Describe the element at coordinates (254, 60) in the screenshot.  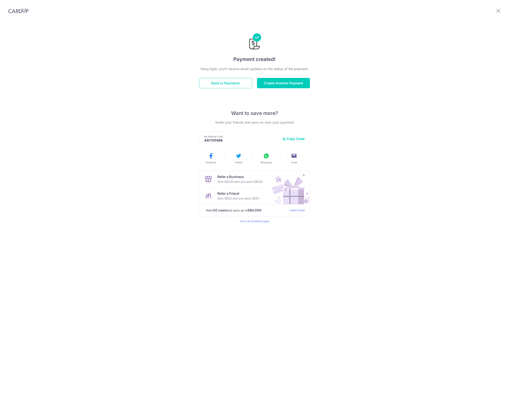
I see `h4: Payment created!` at that location.